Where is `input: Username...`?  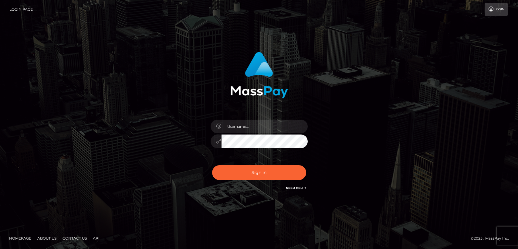 input: Username... is located at coordinates (265, 126).